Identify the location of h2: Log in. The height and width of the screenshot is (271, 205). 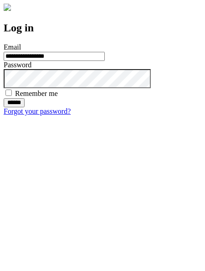
(102, 28).